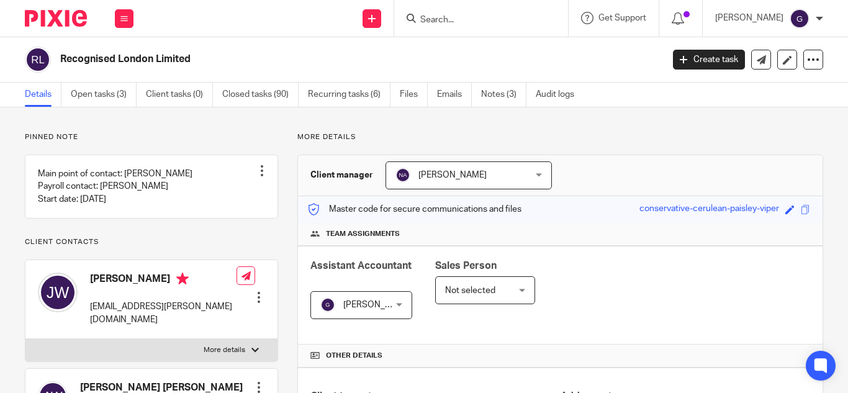 The image size is (848, 393). What do you see at coordinates (43, 94) in the screenshot?
I see `a: Details` at bounding box center [43, 94].